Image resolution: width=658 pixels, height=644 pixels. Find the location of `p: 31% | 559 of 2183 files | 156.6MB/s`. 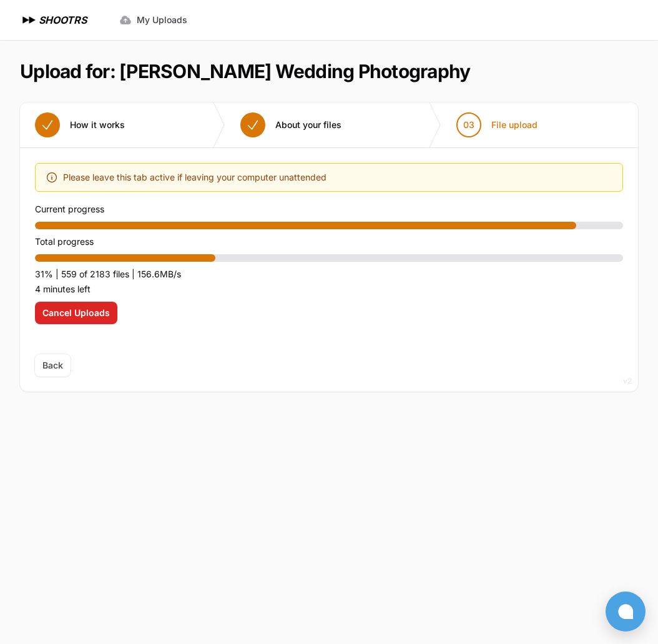

p: 31% | 559 of 2183 files | 156.6MB/s is located at coordinates (329, 274).